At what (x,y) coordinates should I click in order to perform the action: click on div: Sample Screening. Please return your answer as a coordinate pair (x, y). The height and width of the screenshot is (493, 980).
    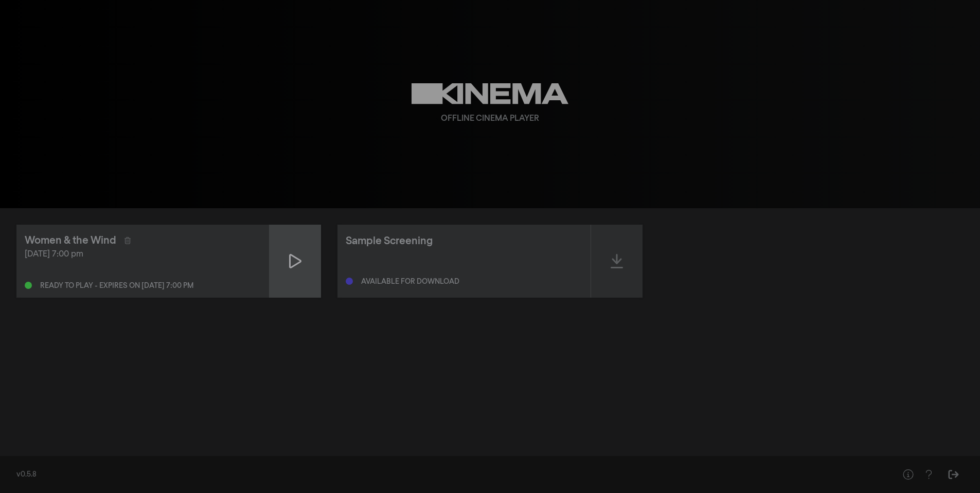
    Looking at the image, I should click on (389, 241).